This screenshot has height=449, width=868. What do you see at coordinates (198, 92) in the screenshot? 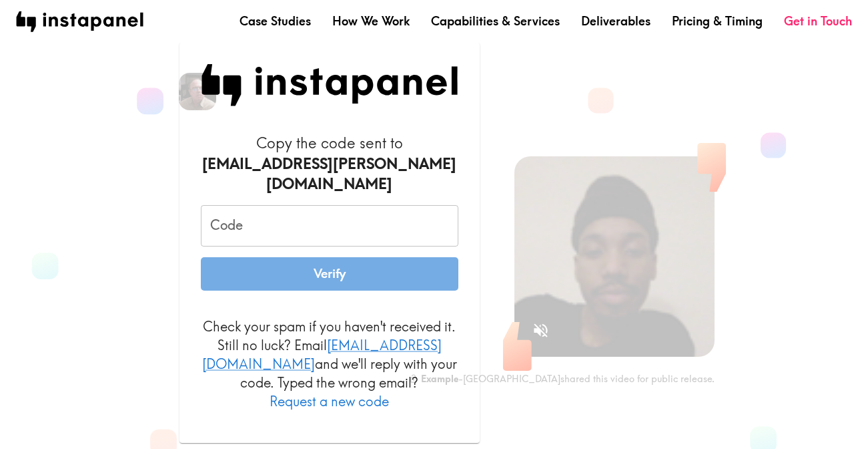
I see `img: Robert` at bounding box center [198, 92].